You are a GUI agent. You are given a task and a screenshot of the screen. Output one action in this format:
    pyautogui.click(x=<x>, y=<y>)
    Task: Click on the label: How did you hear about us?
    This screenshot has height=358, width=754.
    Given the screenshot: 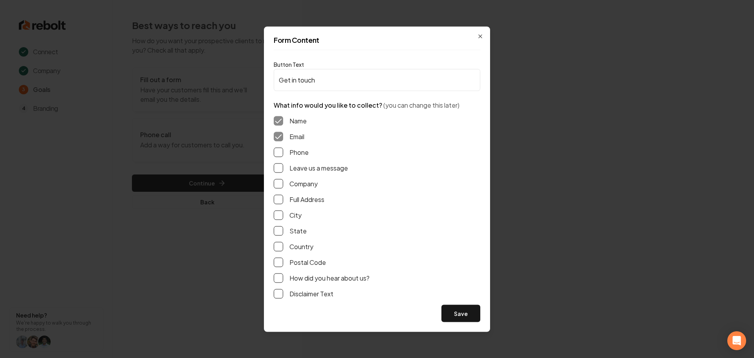 What is the action you would take?
    pyautogui.click(x=329, y=278)
    